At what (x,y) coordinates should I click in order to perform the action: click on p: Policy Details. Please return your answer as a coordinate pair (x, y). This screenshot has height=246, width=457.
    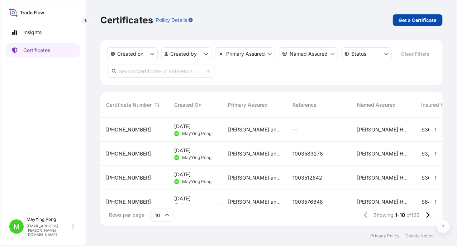
    Looking at the image, I should click on (171, 20).